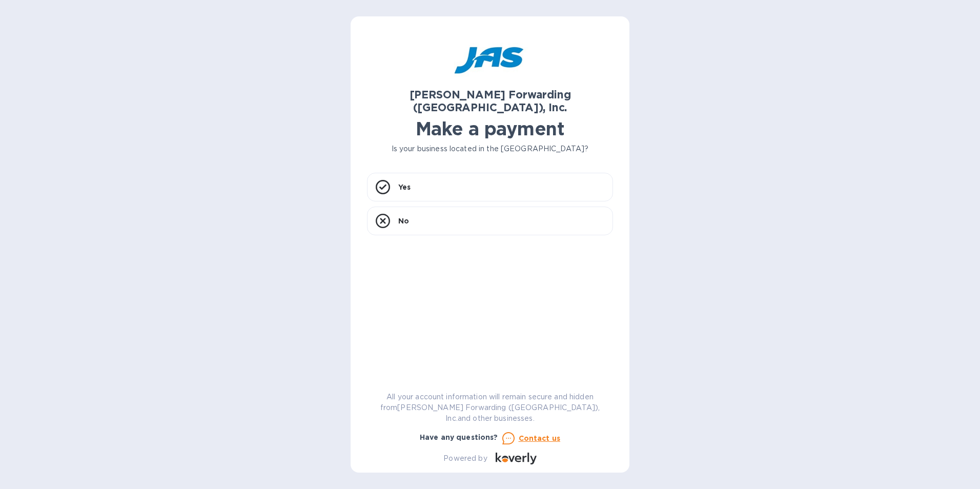  I want to click on p: Yes, so click(405, 187).